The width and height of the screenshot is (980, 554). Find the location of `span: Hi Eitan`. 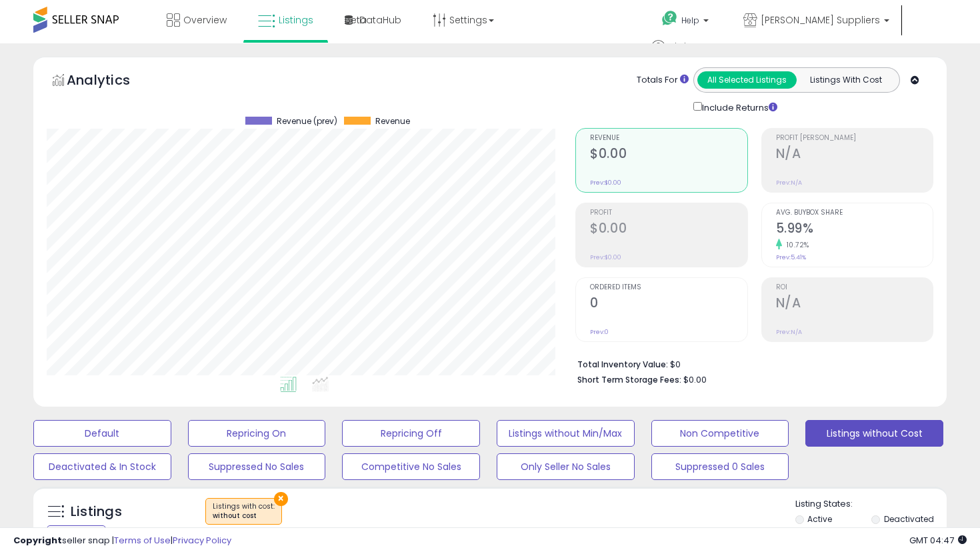

span: Hi Eitan is located at coordinates (686, 46).